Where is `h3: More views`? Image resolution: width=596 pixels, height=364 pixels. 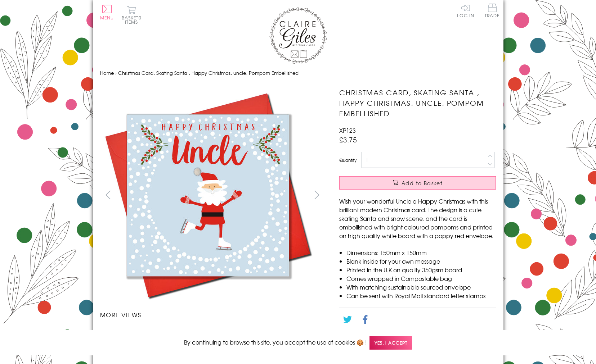
h3: More views is located at coordinates (212, 315).